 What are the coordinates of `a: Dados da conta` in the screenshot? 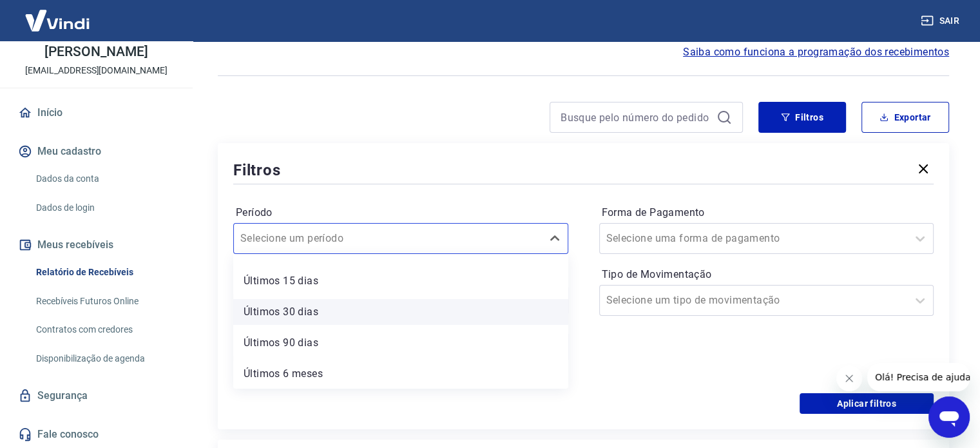 It's located at (103, 178).